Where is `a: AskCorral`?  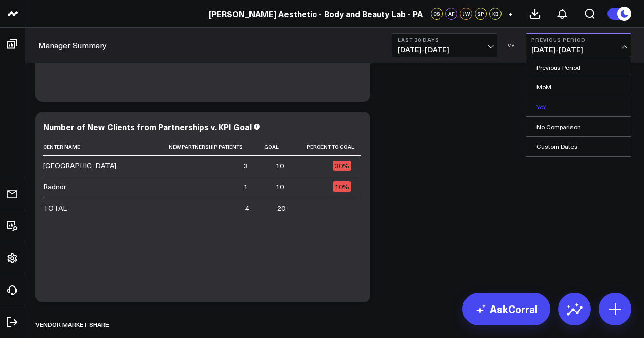
a: AskCorral is located at coordinates (506, 309).